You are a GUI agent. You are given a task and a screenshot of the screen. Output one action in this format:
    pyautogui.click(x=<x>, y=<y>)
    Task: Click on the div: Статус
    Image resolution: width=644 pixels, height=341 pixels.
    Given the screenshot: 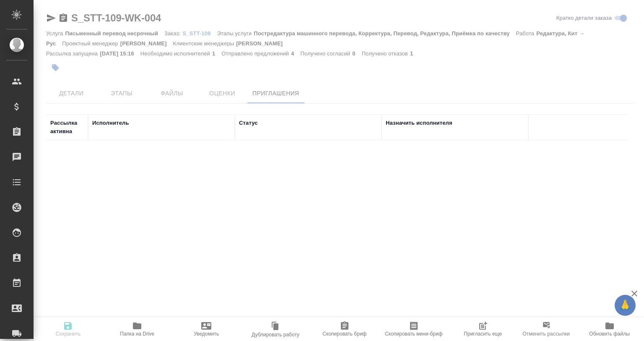 What is the action you would take?
    pyautogui.click(x=248, y=123)
    